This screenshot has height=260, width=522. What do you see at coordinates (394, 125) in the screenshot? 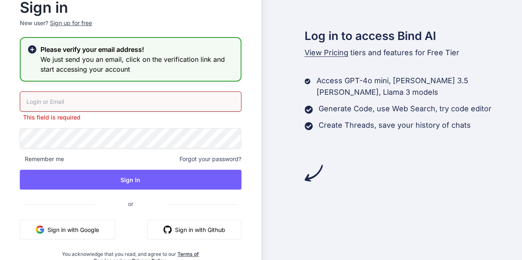
I see `p: Create Threads, save your history of chats` at bounding box center [394, 125].